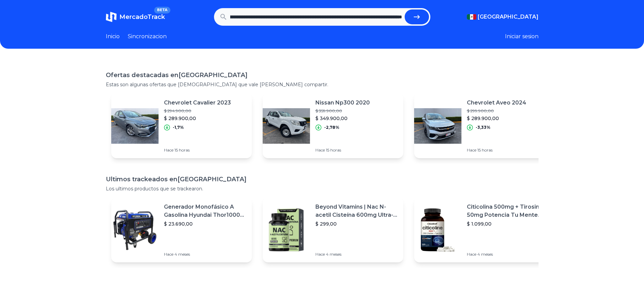  Describe the element at coordinates (113, 36) in the screenshot. I see `a: Inicio` at that location.